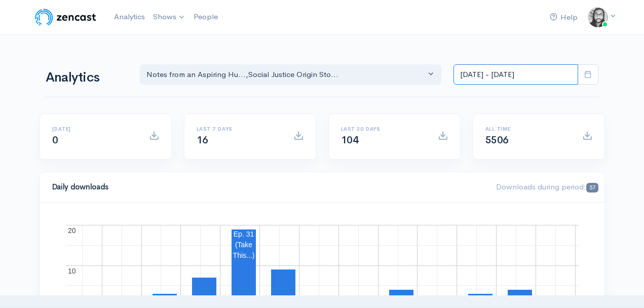 This screenshot has width=644, height=308. I want to click on span: 16, so click(202, 140).